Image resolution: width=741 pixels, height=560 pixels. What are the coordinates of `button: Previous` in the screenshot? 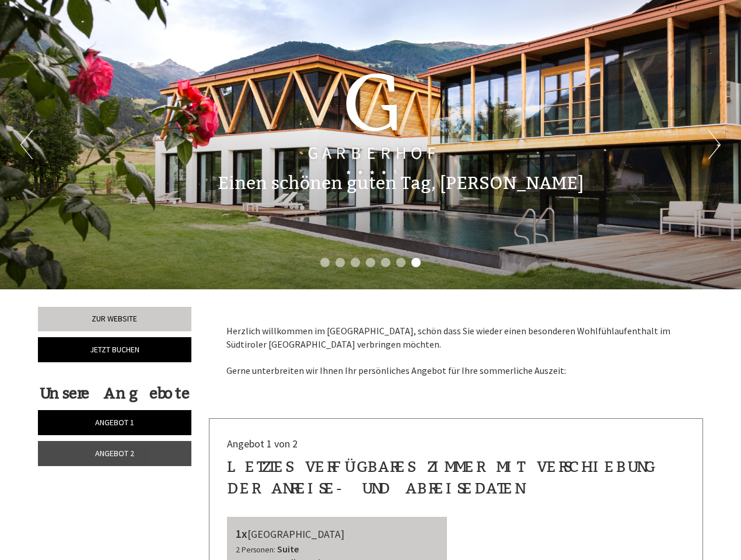 It's located at (26, 145).